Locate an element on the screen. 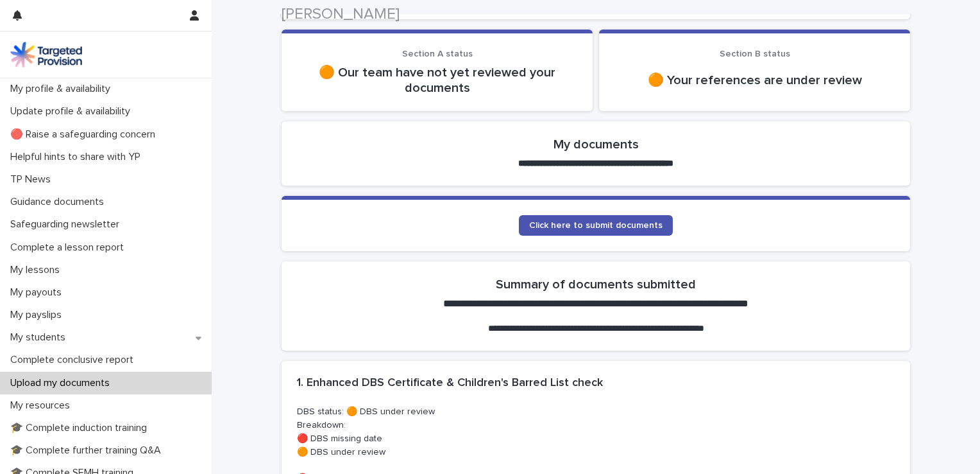 This screenshot has height=474, width=980. p: My resources is located at coordinates (42, 406).